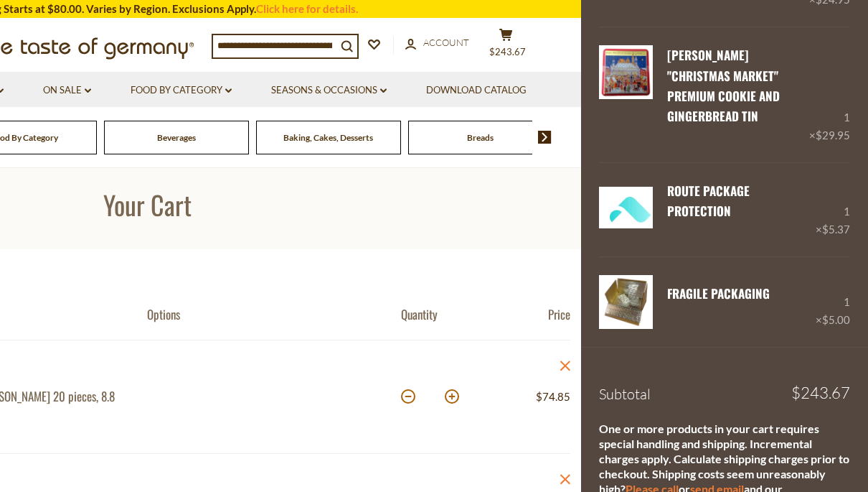 Image resolution: width=868 pixels, height=492 pixels. Describe the element at coordinates (307, 9) in the screenshot. I see `a: Click here for details.` at that location.